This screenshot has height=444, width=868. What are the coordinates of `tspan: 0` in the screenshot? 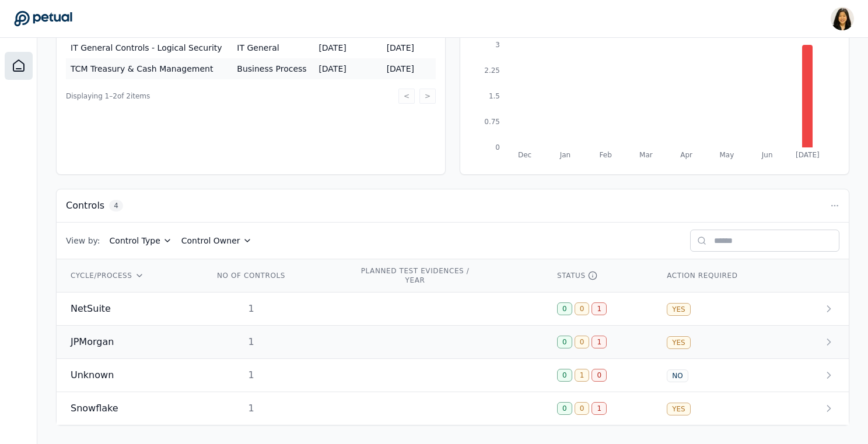 It's located at (498, 148).